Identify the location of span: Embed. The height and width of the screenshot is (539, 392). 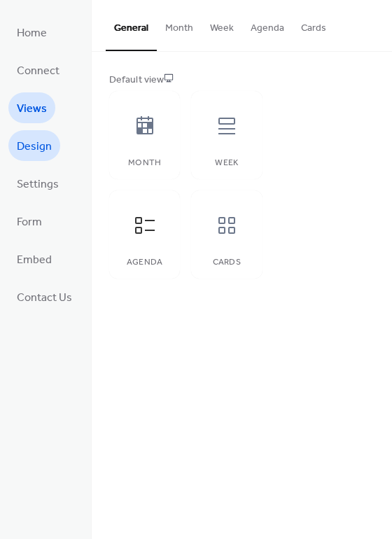
(34, 260).